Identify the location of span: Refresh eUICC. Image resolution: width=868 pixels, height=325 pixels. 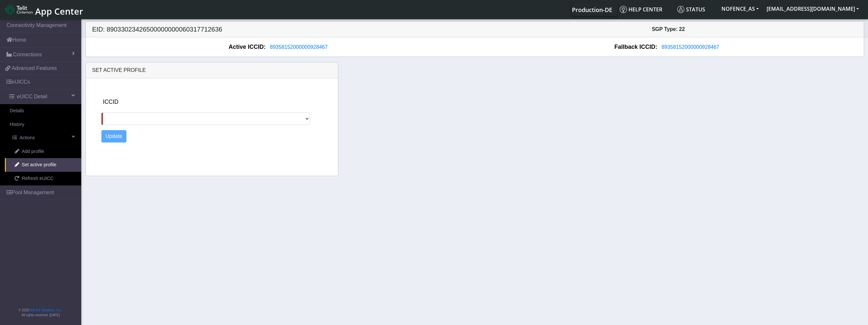
(38, 178).